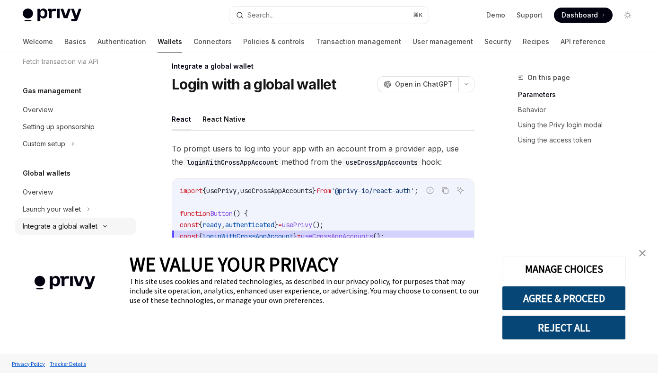 The image size is (658, 373). Describe the element at coordinates (430, 190) in the screenshot. I see `button: Report incorrect code` at that location.